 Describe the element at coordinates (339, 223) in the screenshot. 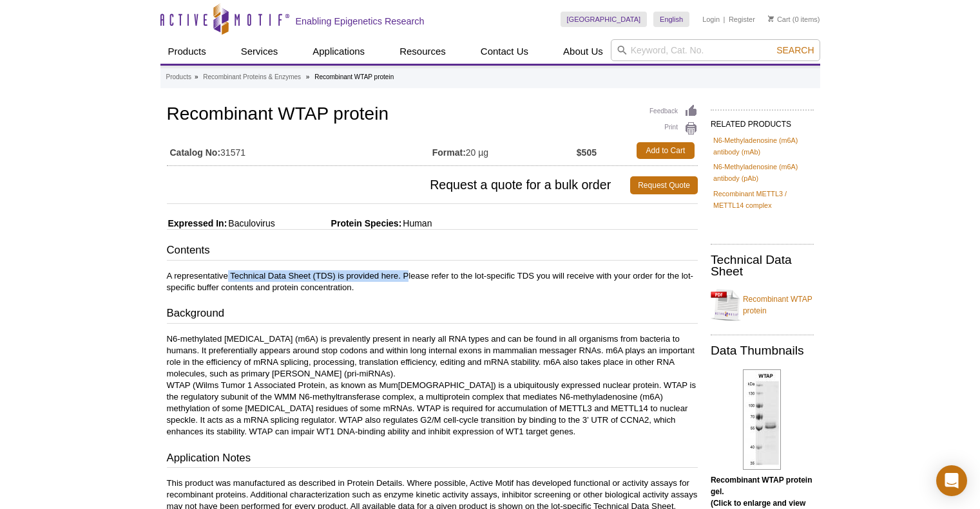

I see `span: Protein Species:` at that location.